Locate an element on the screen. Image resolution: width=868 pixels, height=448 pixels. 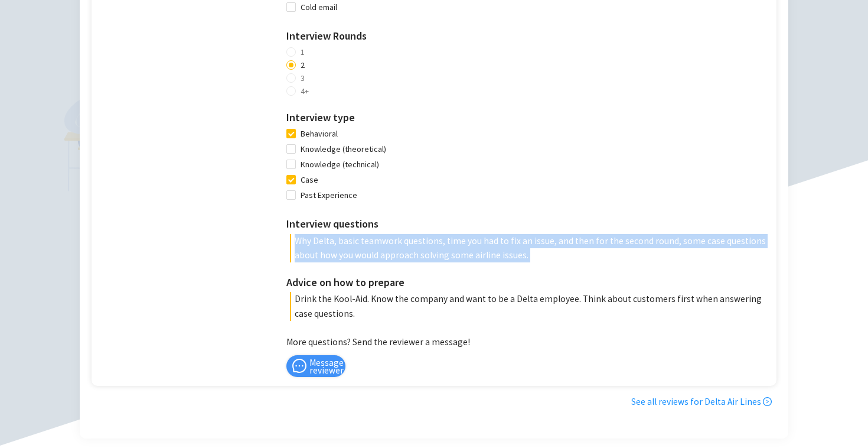
span: Message reviewer is located at coordinates (327, 366).